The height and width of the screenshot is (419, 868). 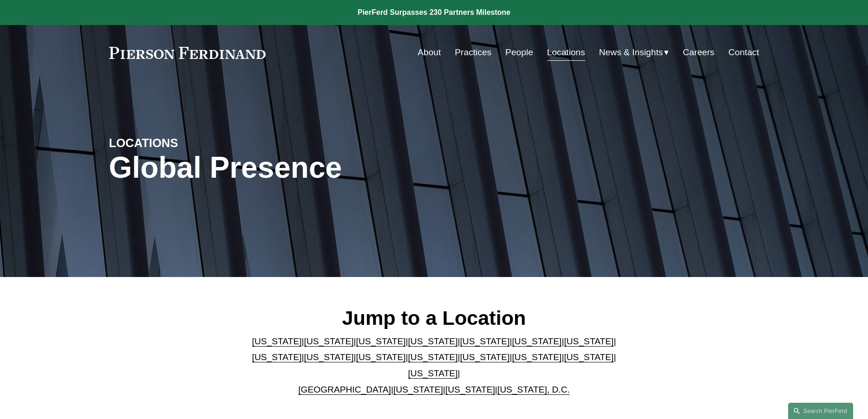 What do you see at coordinates (190, 143) in the screenshot?
I see `h4: LOCATIONS` at bounding box center [190, 143].